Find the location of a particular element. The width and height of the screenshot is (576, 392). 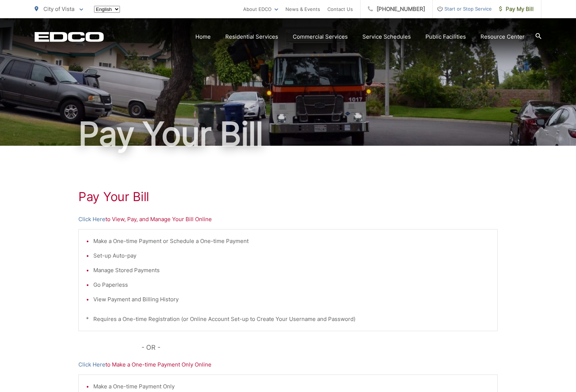

li: View Payment and Billing History is located at coordinates (292, 299).